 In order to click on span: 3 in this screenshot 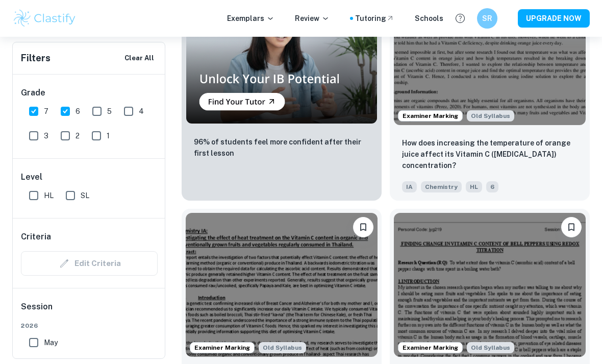, I will do `click(46, 135)`.